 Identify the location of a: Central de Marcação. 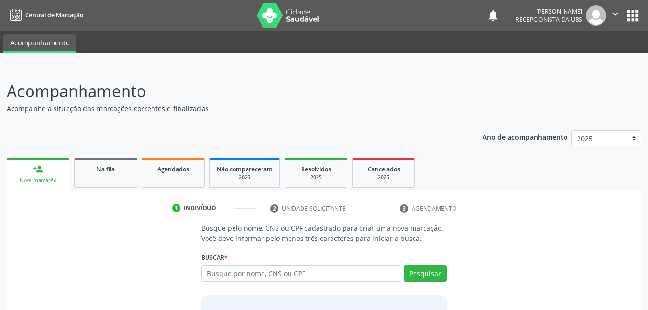
(45, 15).